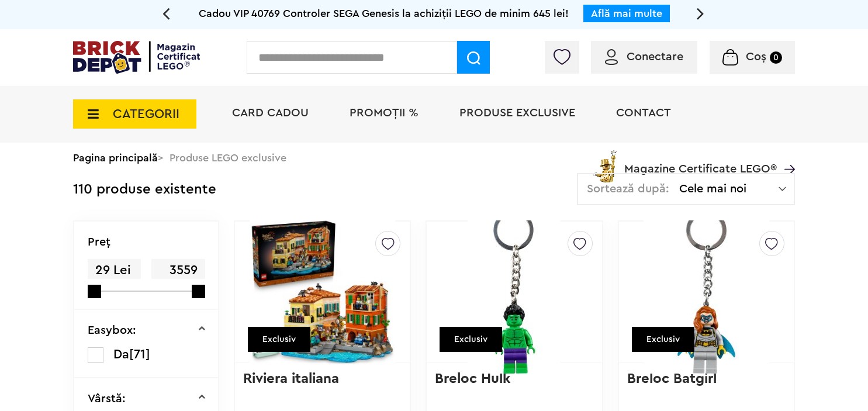 Image resolution: width=868 pixels, height=411 pixels. I want to click on a: Breloc Batgirl, so click(671, 379).